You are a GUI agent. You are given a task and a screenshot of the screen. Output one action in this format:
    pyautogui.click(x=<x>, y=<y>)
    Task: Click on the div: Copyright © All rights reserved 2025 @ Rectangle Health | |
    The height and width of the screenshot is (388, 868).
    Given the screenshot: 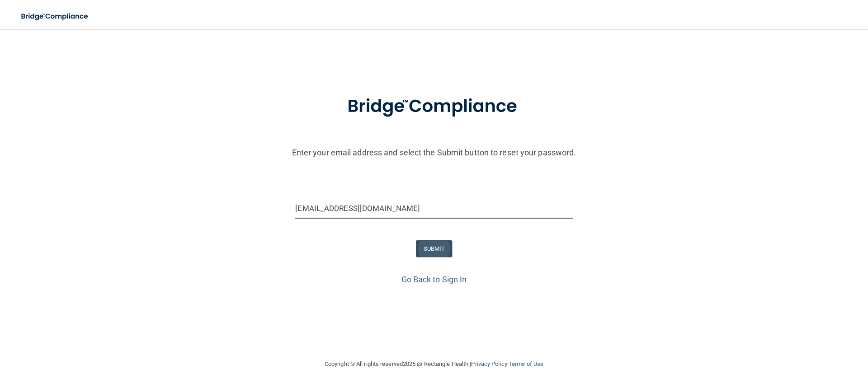 What is the action you would take?
    pyautogui.click(x=434, y=364)
    